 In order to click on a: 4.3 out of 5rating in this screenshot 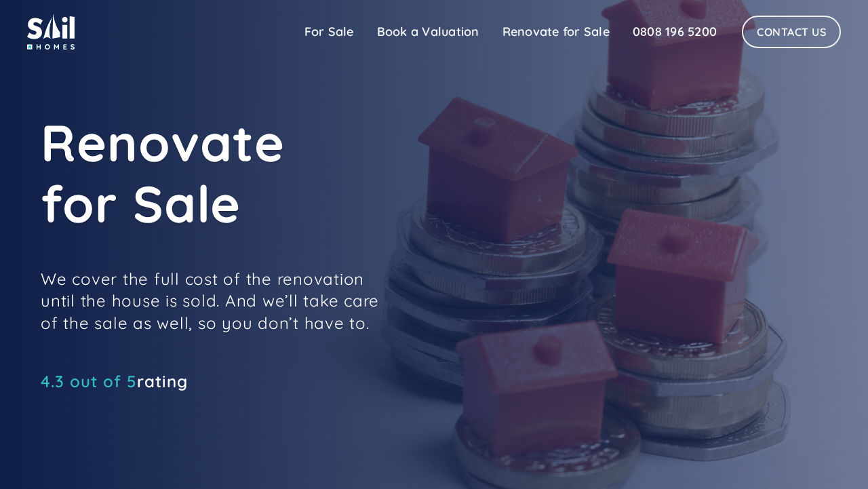, I will do `click(114, 381)`.